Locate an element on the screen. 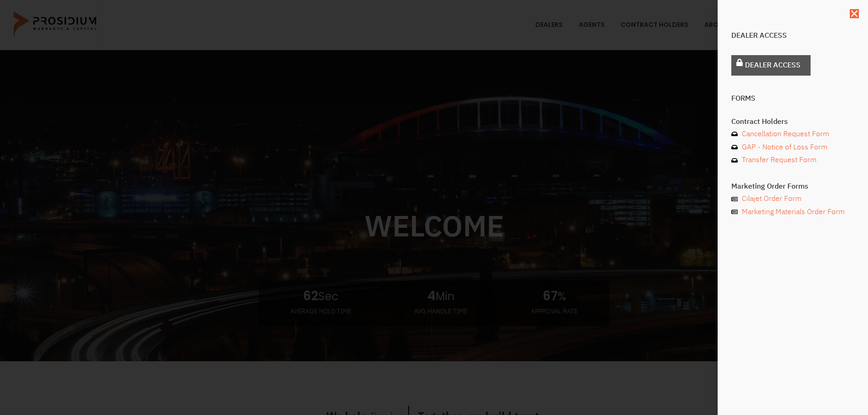  span: GAP - Notice of Loss Form is located at coordinates (783, 147).